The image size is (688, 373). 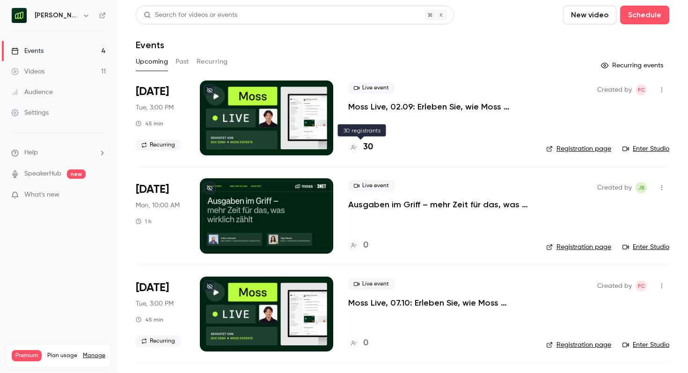 What do you see at coordinates (439, 204) in the screenshot?
I see `a: Ausgaben im Griff – mehr Zeit für das, was wirklich zählt` at bounding box center [439, 204].